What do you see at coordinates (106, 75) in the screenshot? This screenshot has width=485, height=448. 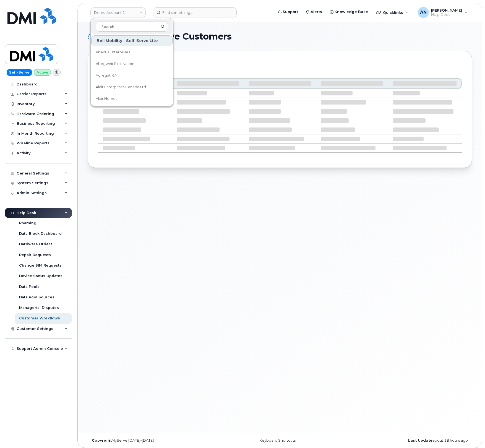 I see `span: Agregat R.N` at bounding box center [106, 75].